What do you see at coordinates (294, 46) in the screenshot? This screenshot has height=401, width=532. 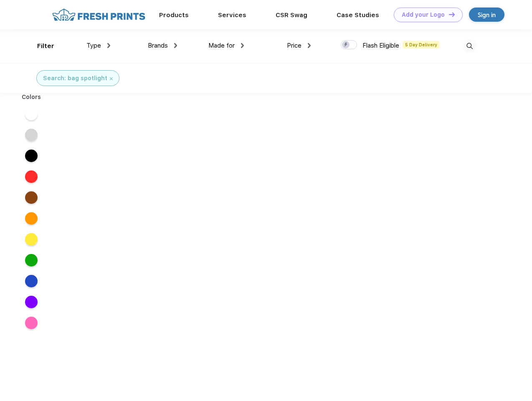 I see `span: Price` at bounding box center [294, 46].